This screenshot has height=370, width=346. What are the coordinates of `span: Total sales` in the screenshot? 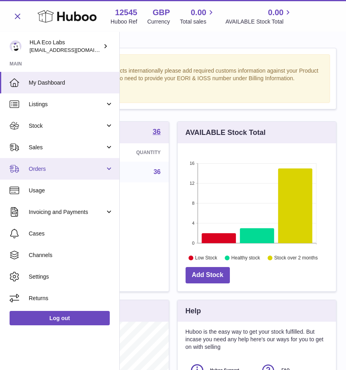 It's located at (197, 22).